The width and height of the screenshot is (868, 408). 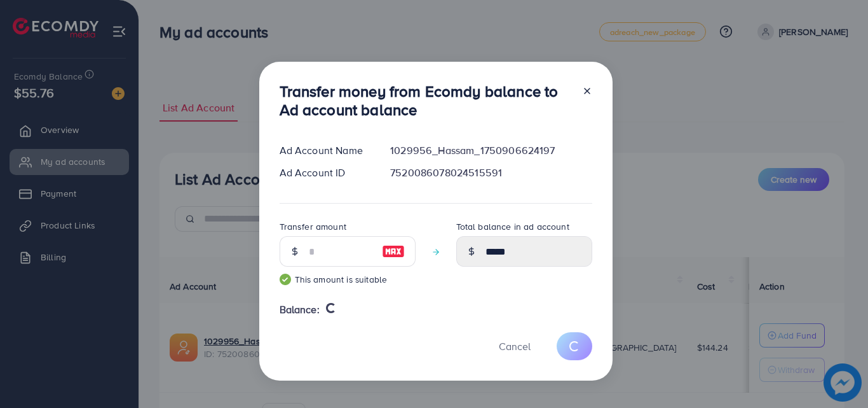 I want to click on div: 1029956_Hassam_1750906624197, so click(x=491, y=150).